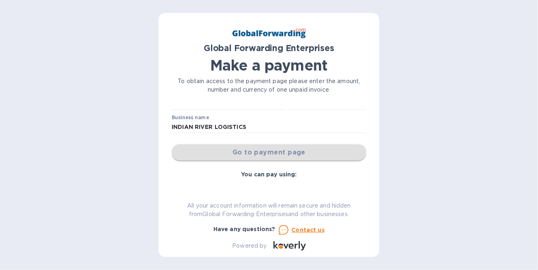 This screenshot has width=538, height=270. I want to click on h1: Make a payment, so click(269, 65).